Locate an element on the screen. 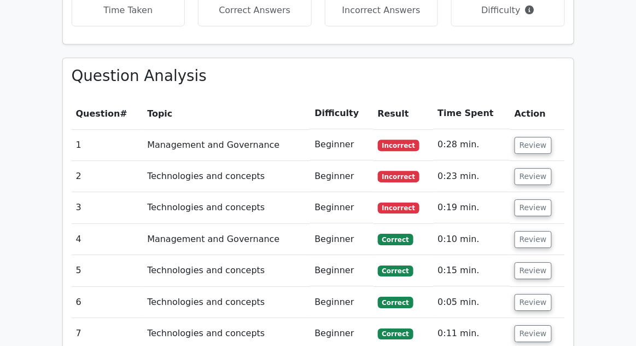 The width and height of the screenshot is (636, 346). th: Time Spent is located at coordinates (472, 113).